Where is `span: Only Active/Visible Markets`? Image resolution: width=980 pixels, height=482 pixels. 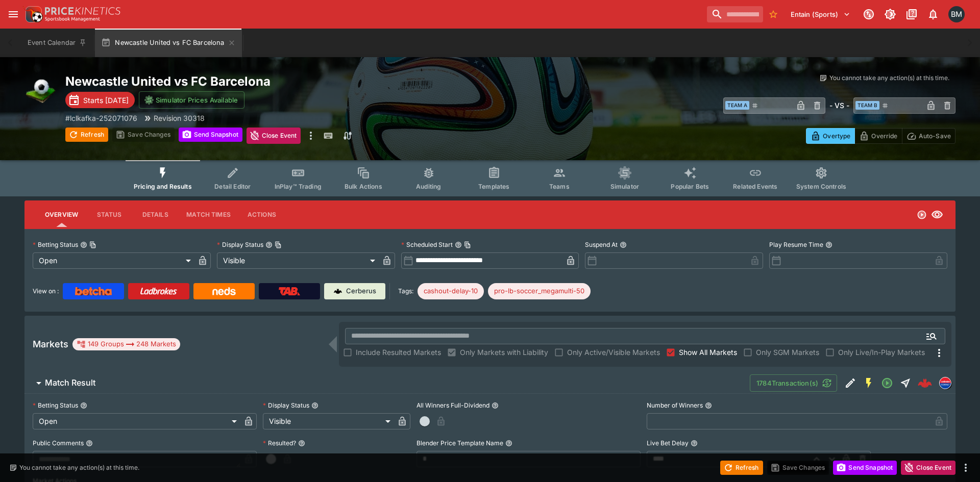
span: Only Active/Visible Markets is located at coordinates (614, 352).